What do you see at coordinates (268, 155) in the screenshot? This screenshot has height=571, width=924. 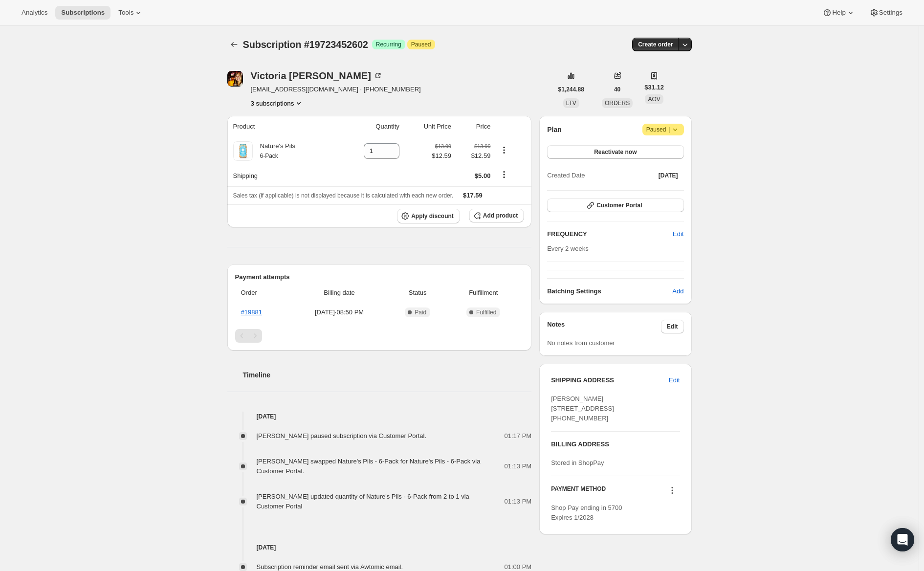 I see `small: 6-Pack` at bounding box center [268, 155].